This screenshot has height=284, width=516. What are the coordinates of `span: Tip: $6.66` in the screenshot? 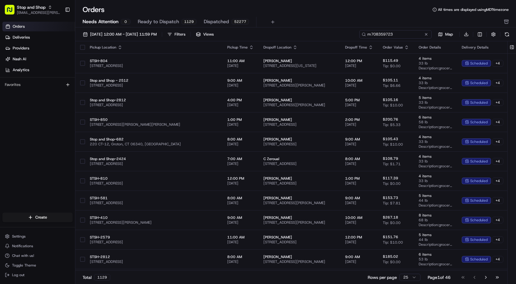 It's located at (392, 86).